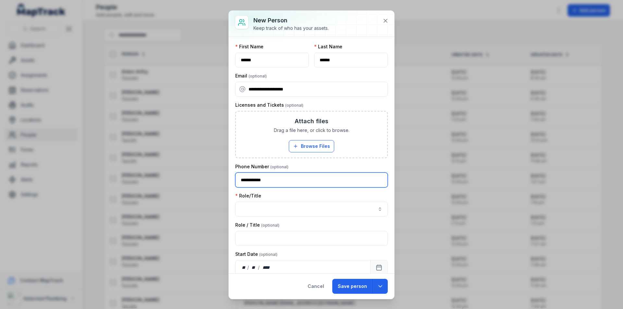 The width and height of the screenshot is (623, 309). Describe the element at coordinates (251, 76) in the screenshot. I see `label: Email` at that location.